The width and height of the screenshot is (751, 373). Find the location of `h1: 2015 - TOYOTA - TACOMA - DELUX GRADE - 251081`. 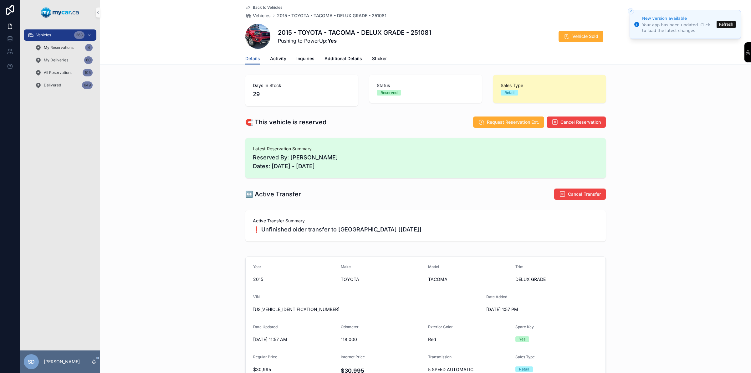

h1: 2015 - TOYOTA - TACOMA - DELUX GRADE - 251081 is located at coordinates (354, 33).